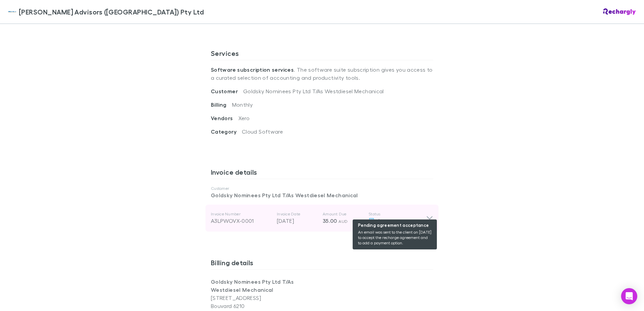  I want to click on span: Agreement, so click(391, 220).